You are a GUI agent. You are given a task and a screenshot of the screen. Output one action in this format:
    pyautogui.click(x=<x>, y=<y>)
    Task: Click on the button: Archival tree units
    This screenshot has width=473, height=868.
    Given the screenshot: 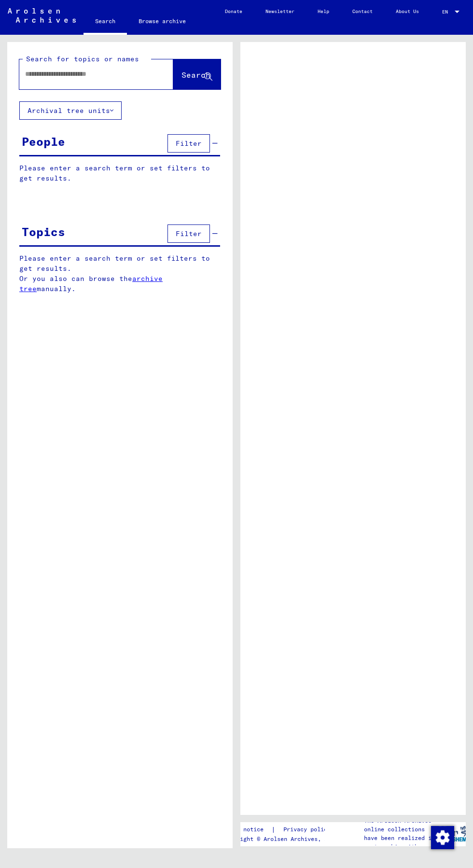 What is the action you would take?
    pyautogui.click(x=71, y=111)
    